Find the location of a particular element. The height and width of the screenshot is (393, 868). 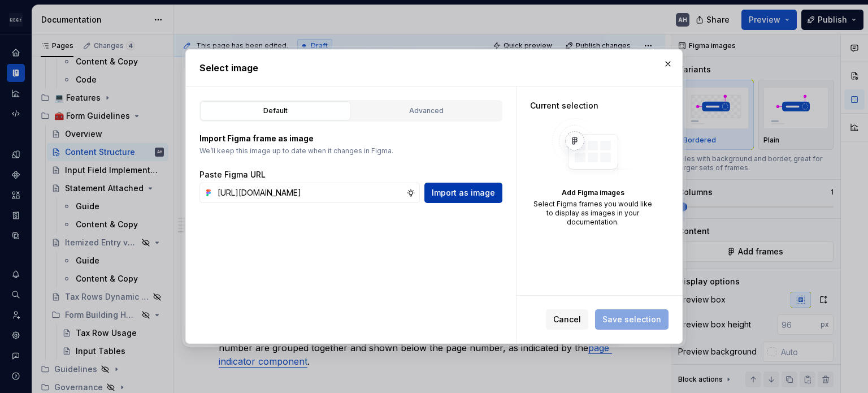

div: Add Figma images is located at coordinates (593, 193).